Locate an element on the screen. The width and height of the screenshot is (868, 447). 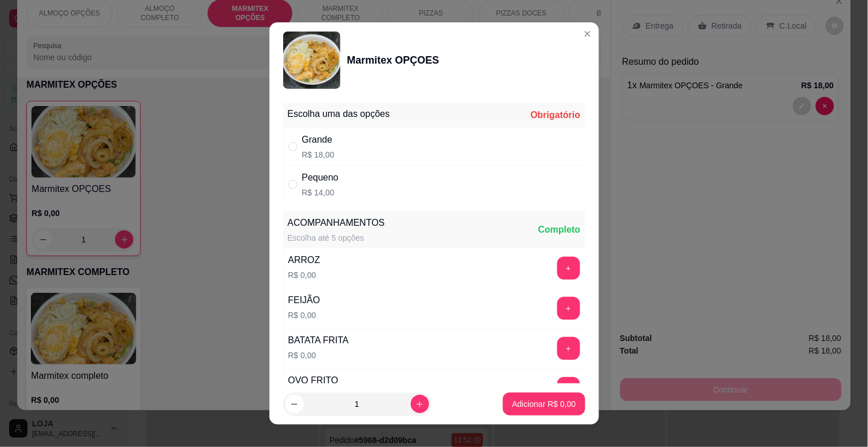
button: decrease-product-quantity is located at coordinates (295, 404).